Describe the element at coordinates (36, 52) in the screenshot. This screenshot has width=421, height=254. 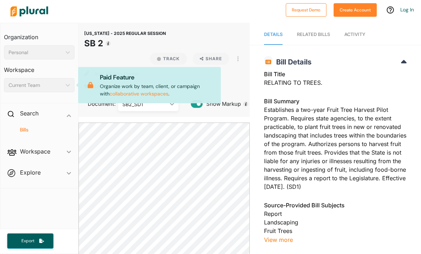
I see `div: Personal` at that location.